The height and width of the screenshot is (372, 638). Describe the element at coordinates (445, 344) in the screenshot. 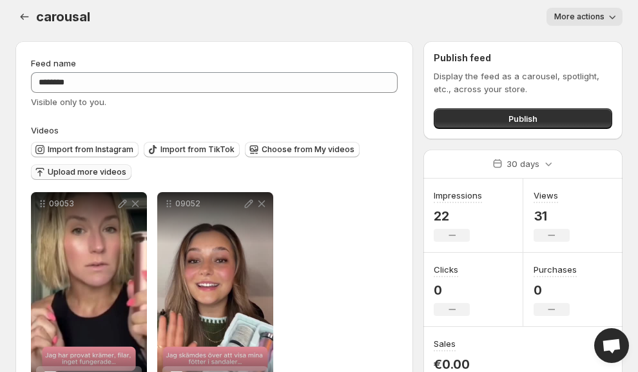

I see `h3: Sales` at that location.